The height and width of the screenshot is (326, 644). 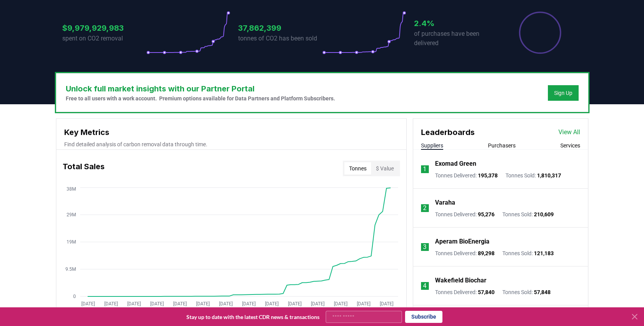 What do you see at coordinates (570, 132) in the screenshot?
I see `a: View All` at bounding box center [570, 132].